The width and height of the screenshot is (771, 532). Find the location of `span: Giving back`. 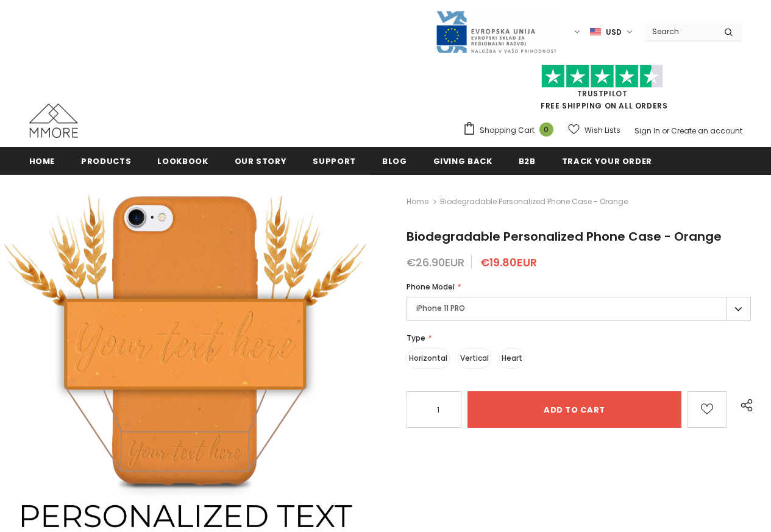

span: Giving back is located at coordinates (462, 161).